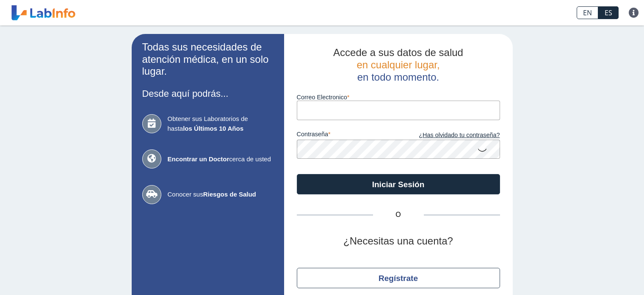 The image size is (644, 295). Describe the element at coordinates (398, 65) in the screenshot. I see `span: en cualquier lugar,` at that location.